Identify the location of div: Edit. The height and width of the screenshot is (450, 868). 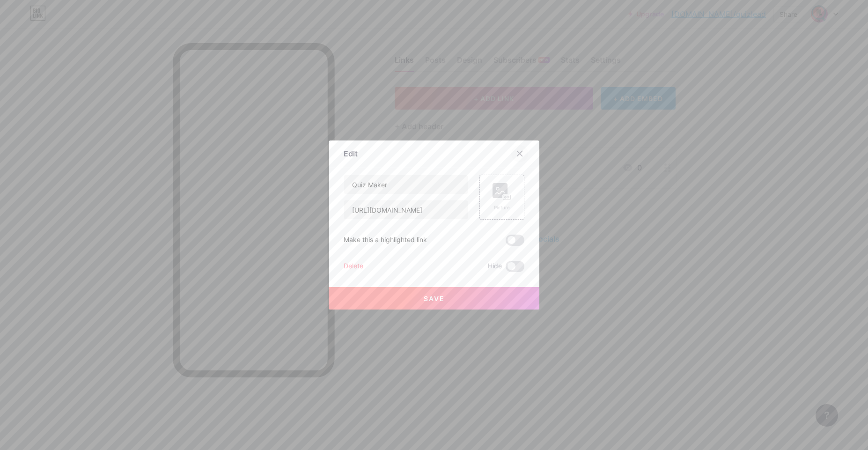
(351, 153).